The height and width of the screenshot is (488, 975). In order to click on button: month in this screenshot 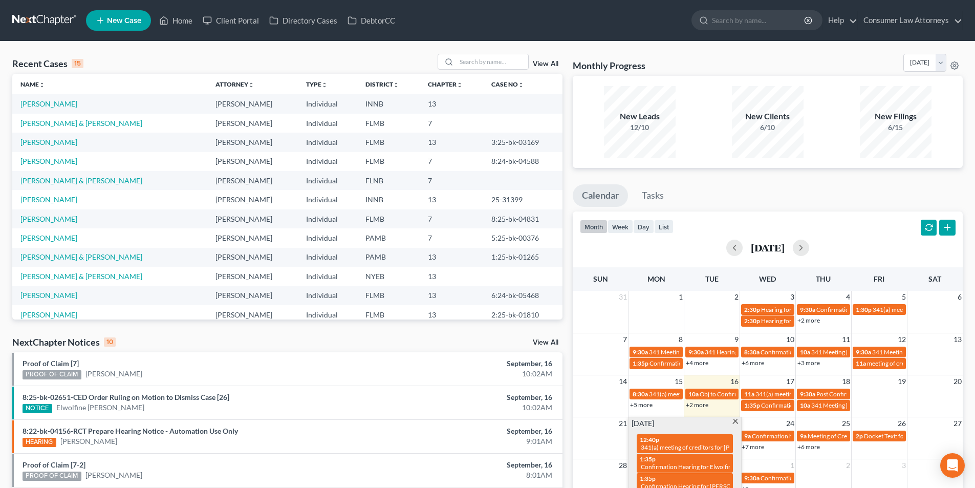, I will do `click(593, 226)`.